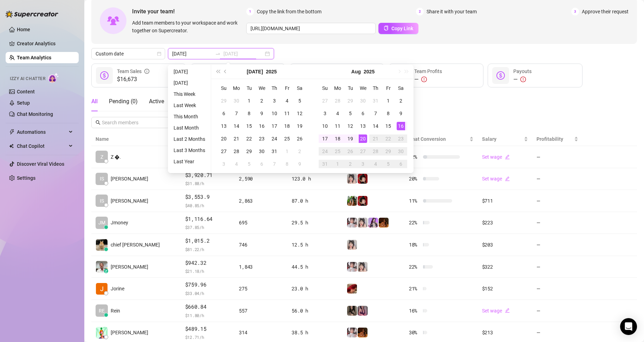  Describe the element at coordinates (236, 151) in the screenshot. I see `td: 2025-07-28` at that location.